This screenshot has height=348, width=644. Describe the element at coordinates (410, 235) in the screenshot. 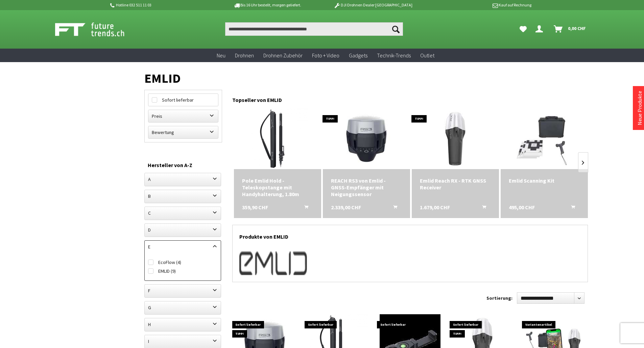

I see `h1: Produkte von EMLID` at that location.